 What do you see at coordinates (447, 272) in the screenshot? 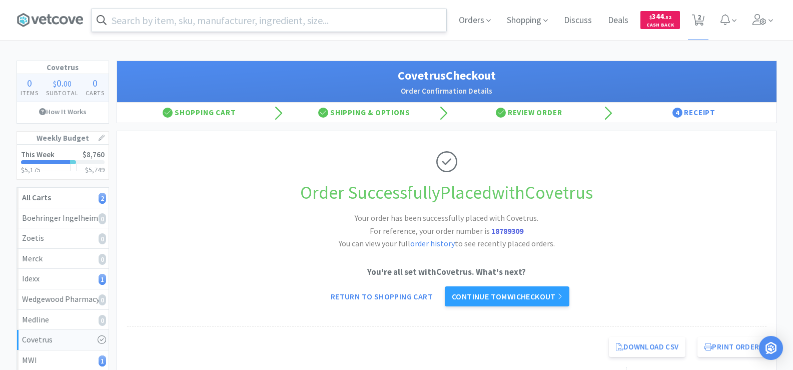
I see `p: You're all set with Covetrus . What's next?` at bounding box center [447, 272].